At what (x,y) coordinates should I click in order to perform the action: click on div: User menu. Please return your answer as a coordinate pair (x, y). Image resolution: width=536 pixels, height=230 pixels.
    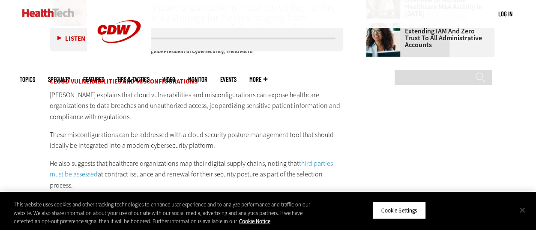
    Looking at the image, I should click on (505, 14).